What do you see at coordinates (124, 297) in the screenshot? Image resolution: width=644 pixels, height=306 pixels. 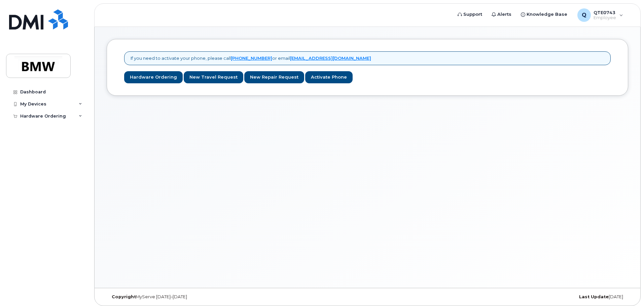 I see `strong: Copyright` at bounding box center [124, 297].